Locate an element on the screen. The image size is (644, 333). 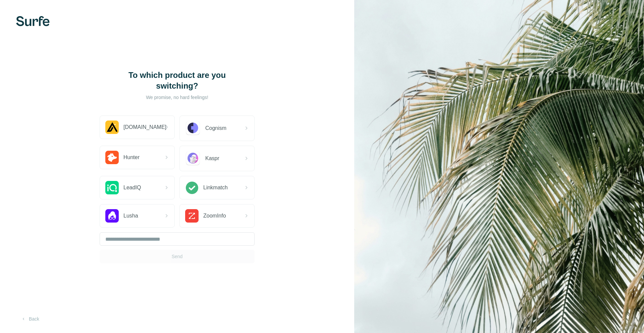
img: Cognism Logo is located at coordinates (193, 128).